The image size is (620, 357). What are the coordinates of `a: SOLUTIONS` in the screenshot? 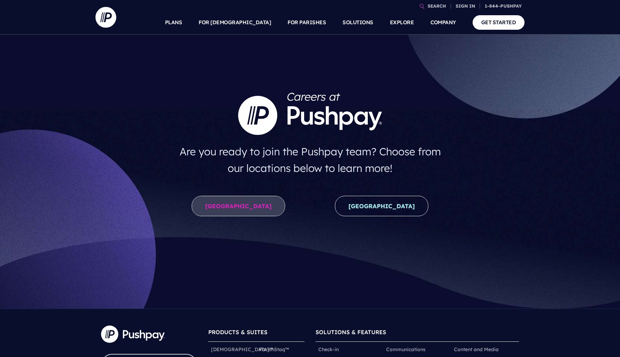 It's located at (358, 22).